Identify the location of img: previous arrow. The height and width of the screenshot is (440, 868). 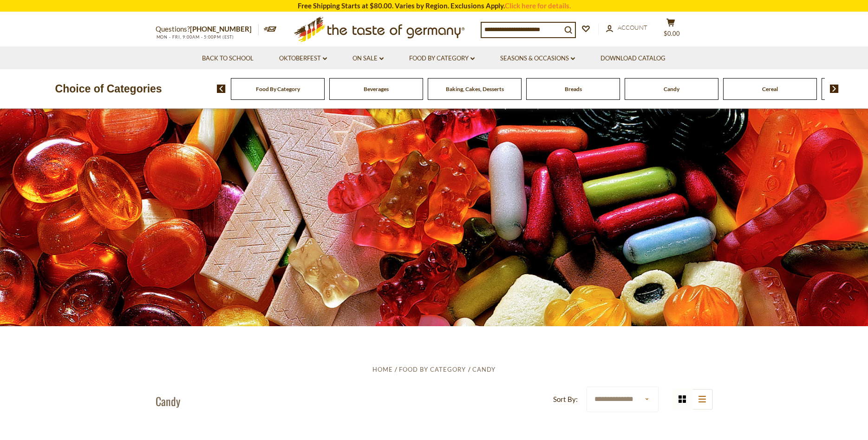
(221, 88).